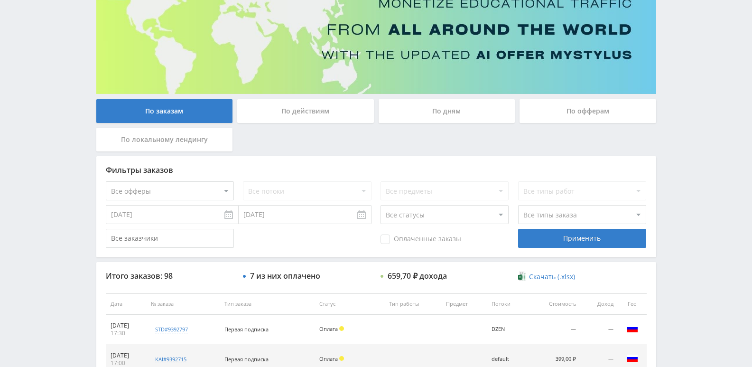 The height and width of the screenshot is (367, 752). What do you see at coordinates (507, 359) in the screenshot?
I see `div: default` at bounding box center [507, 359].